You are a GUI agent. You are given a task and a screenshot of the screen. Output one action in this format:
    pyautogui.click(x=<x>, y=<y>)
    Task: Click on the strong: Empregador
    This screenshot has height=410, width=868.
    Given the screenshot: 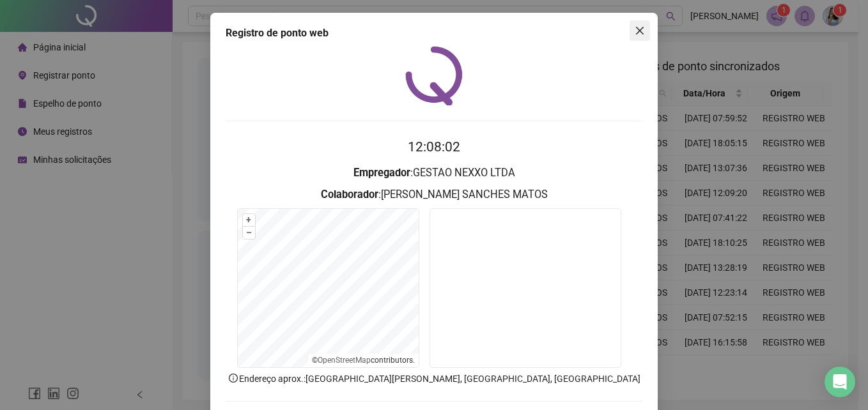 What is the action you would take?
    pyautogui.click(x=382, y=173)
    